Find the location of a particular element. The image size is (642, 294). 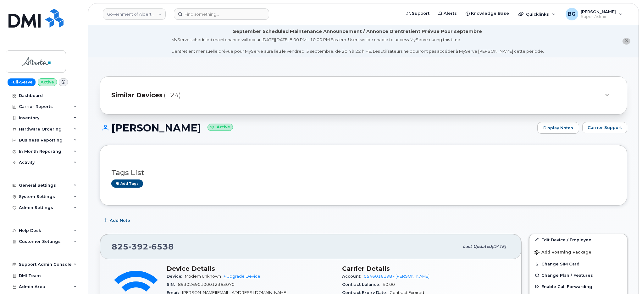

a: Edit Device / Employee is located at coordinates (578, 240).